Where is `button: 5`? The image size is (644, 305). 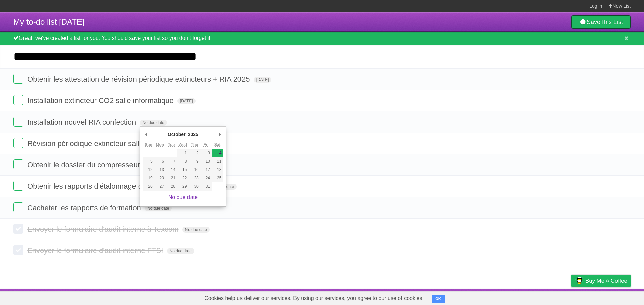
button: 5 is located at coordinates (148, 161).